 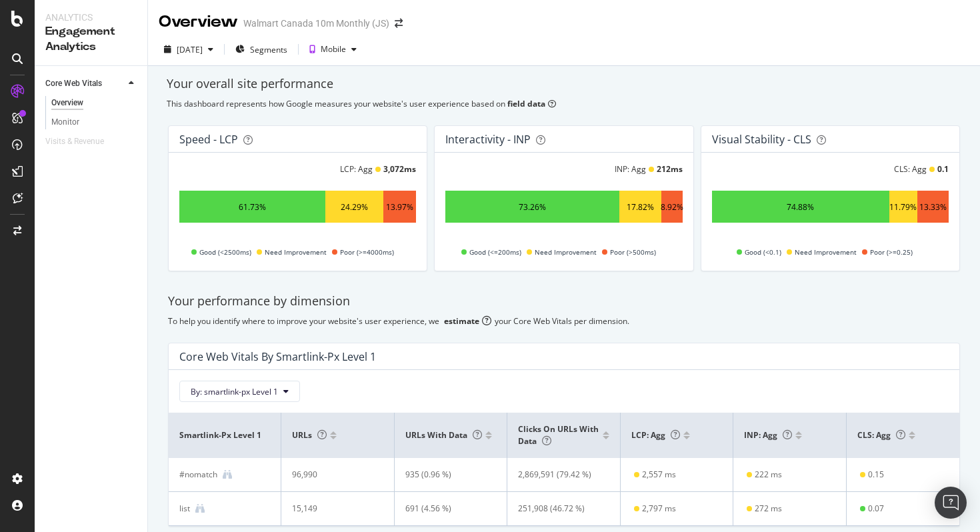 I want to click on span: LCP: Agg, so click(x=656, y=435).